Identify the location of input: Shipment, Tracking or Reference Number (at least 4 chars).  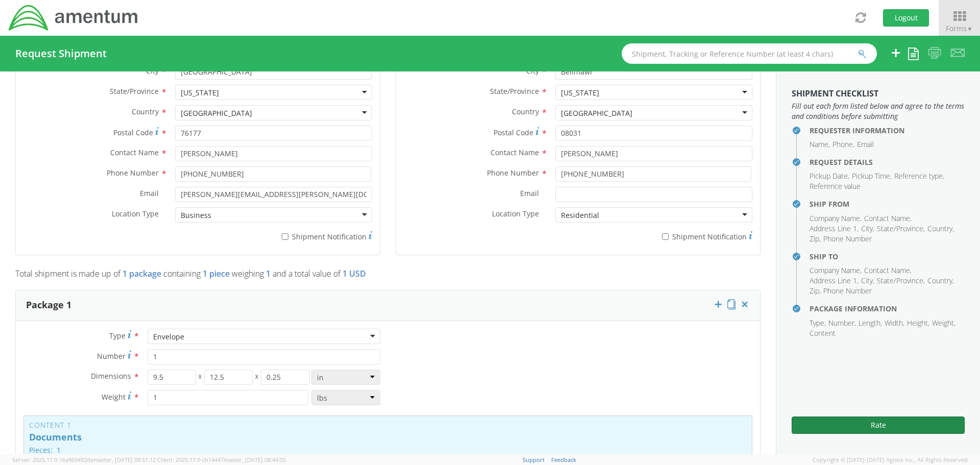
(750, 53).